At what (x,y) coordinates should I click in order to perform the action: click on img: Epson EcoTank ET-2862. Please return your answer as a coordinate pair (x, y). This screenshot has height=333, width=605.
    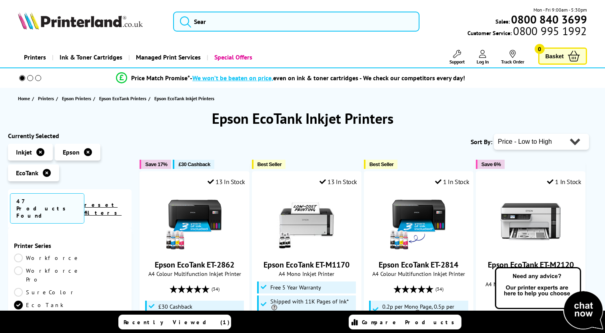
    Looking at the image, I should click on (195, 222).